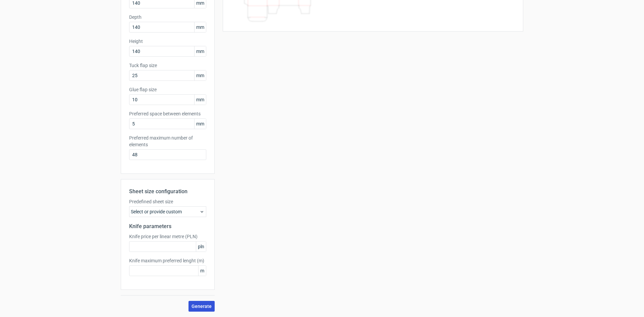 This screenshot has height=317, width=644. What do you see at coordinates (168, 89) in the screenshot?
I see `label: Glue flap size` at bounding box center [168, 89].